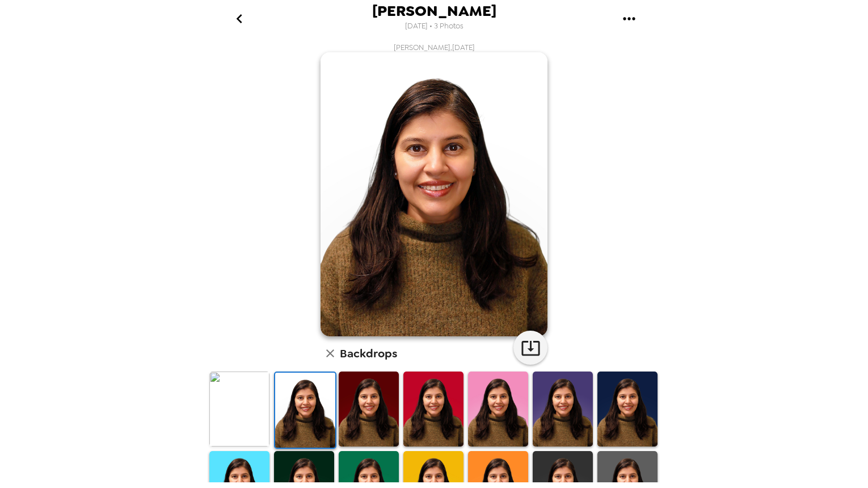  I want to click on img: Original, so click(240, 409).